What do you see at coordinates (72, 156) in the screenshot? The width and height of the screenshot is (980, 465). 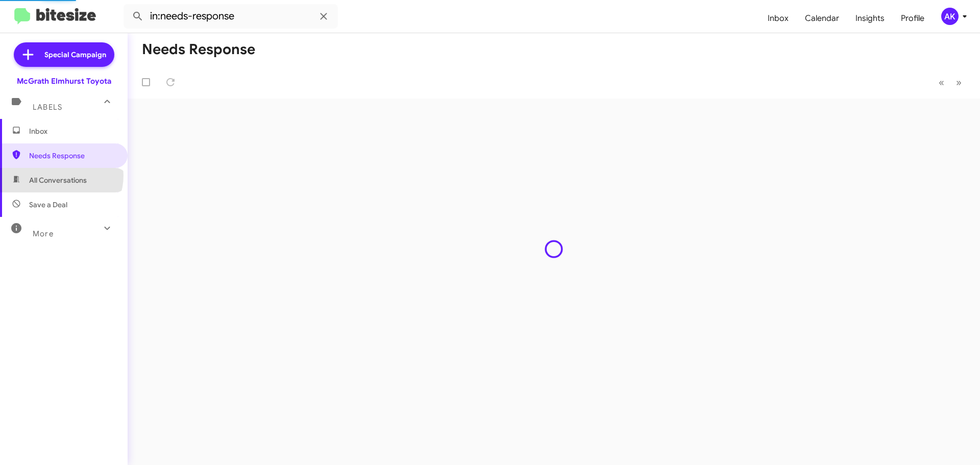 I see `span: Needs Response` at bounding box center [72, 156].